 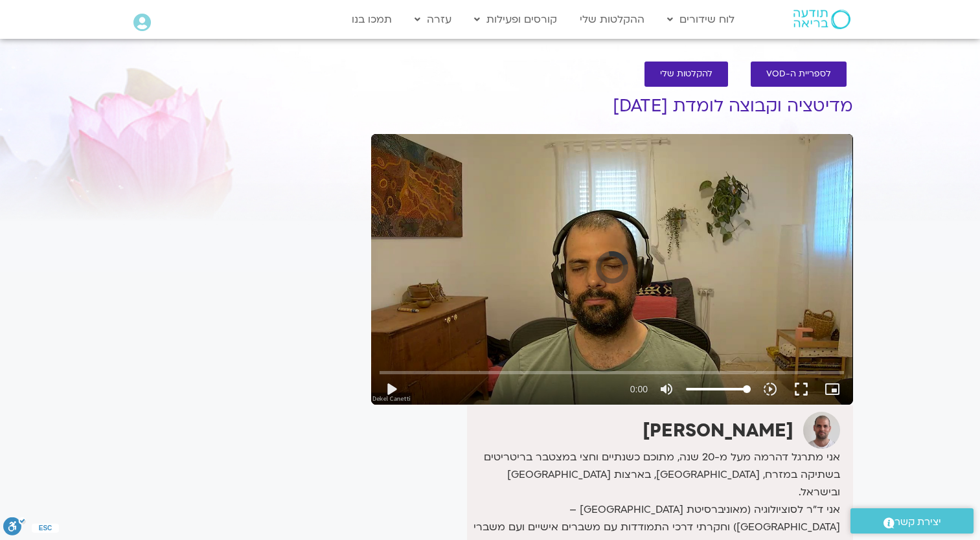 I want to click on a: תמכו בנו, so click(x=372, y=20).